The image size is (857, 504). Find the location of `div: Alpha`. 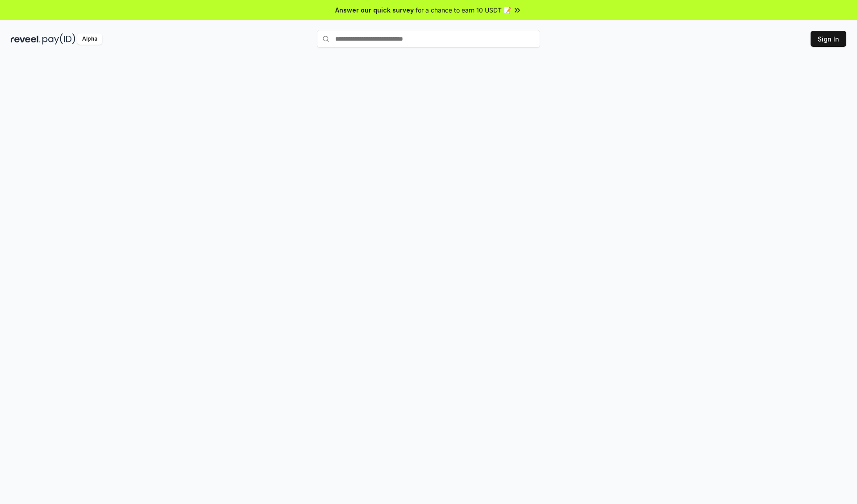

div: Alpha is located at coordinates (90, 39).